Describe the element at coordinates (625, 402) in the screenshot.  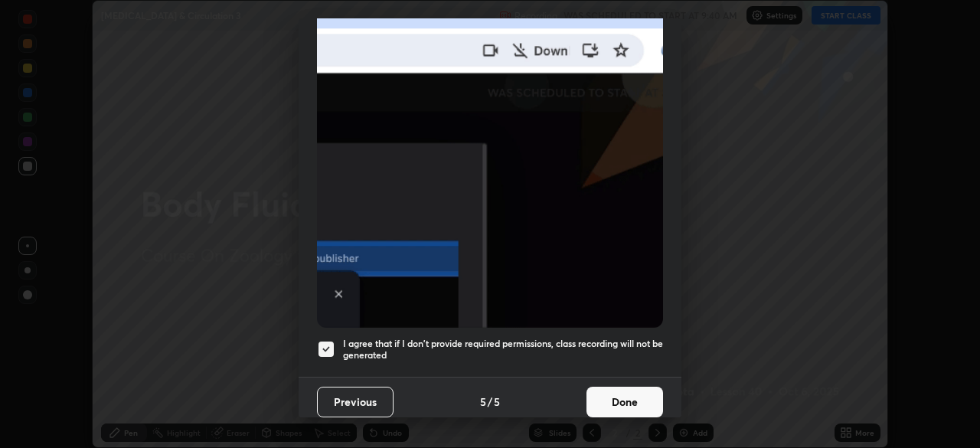
I see `button: Done` at that location.